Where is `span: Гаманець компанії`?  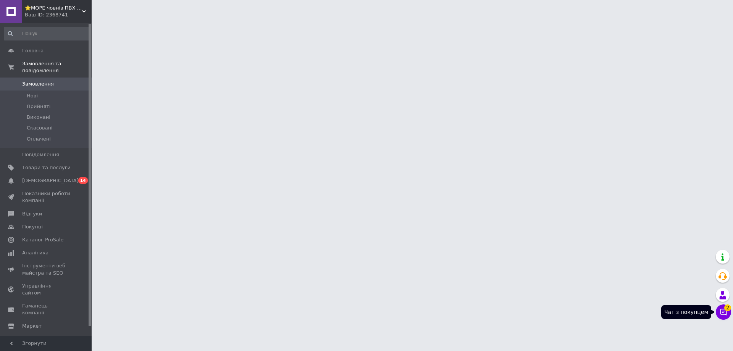 span: Гаманець компанії is located at coordinates (46, 309).